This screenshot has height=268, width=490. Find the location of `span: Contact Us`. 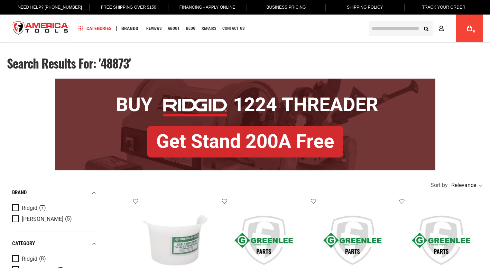

span: Contact Us is located at coordinates (233, 28).